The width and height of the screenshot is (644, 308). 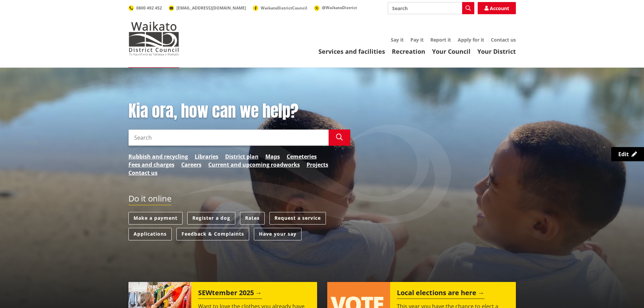 What do you see at coordinates (211, 218) in the screenshot?
I see `a: Register a dog` at bounding box center [211, 218].